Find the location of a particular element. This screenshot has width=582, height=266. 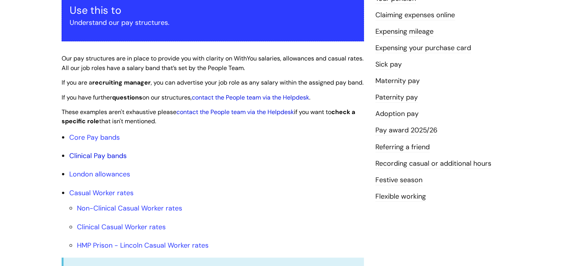

a: Expensing your purchase card is located at coordinates (423, 48).